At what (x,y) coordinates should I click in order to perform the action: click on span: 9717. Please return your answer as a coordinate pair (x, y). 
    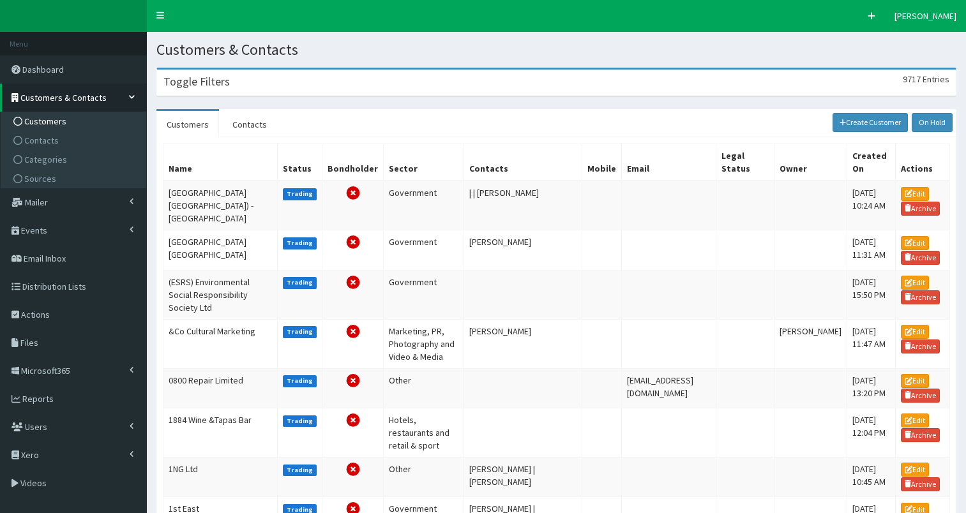
    Looking at the image, I should click on (911, 79).